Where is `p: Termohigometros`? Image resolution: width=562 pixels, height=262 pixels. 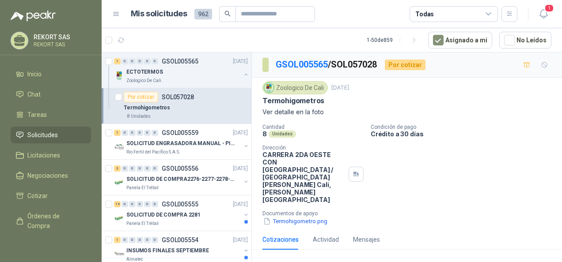 p: Termohigometros is located at coordinates (293, 101).